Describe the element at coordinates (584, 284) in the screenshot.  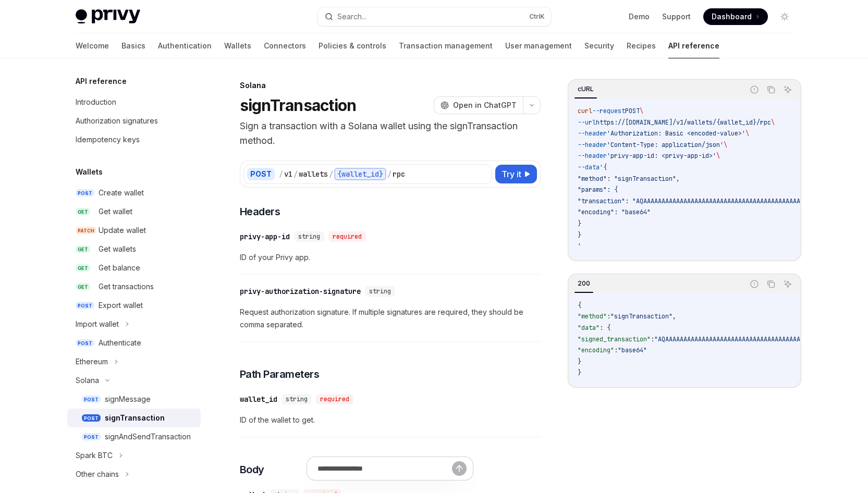
I see `div: 200` at that location.